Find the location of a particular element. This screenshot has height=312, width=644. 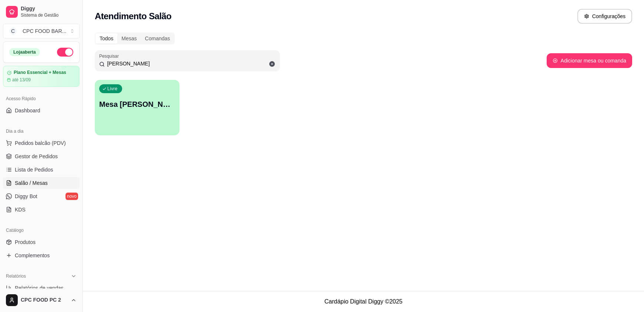

a: Salão / Mesas is located at coordinates (41, 183).